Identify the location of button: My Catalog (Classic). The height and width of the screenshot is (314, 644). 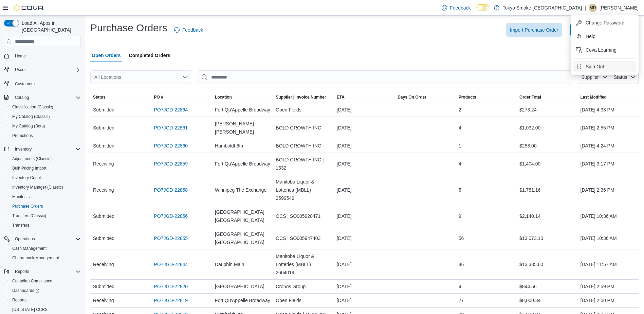
(45, 117).